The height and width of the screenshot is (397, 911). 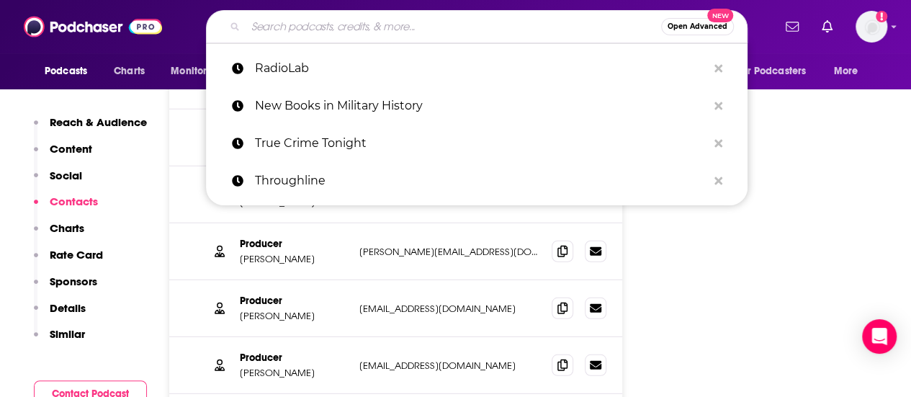 I want to click on p: Throughline, so click(x=481, y=181).